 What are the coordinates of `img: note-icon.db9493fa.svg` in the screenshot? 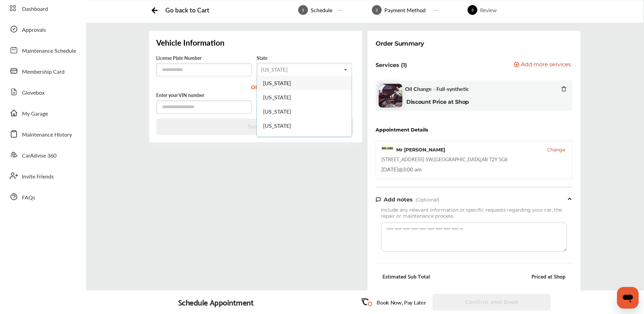 It's located at (378, 199).